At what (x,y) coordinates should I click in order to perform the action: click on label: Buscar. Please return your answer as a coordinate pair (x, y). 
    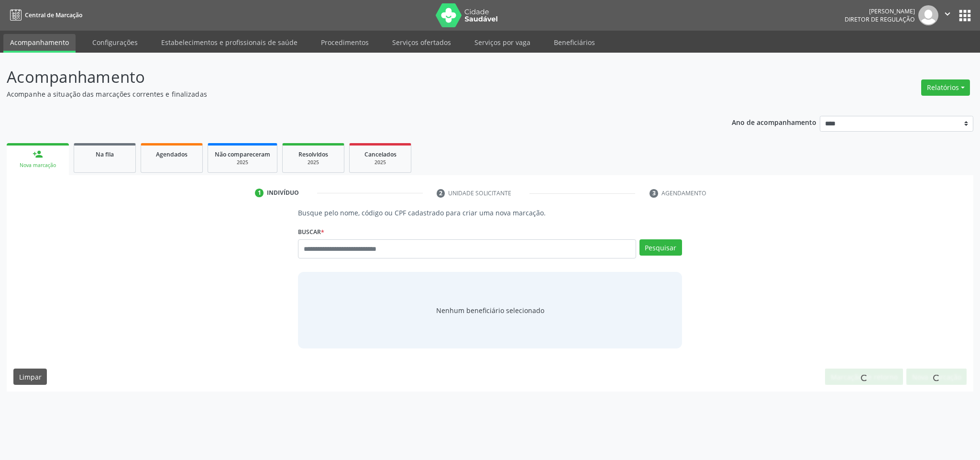
    Looking at the image, I should click on (311, 232).